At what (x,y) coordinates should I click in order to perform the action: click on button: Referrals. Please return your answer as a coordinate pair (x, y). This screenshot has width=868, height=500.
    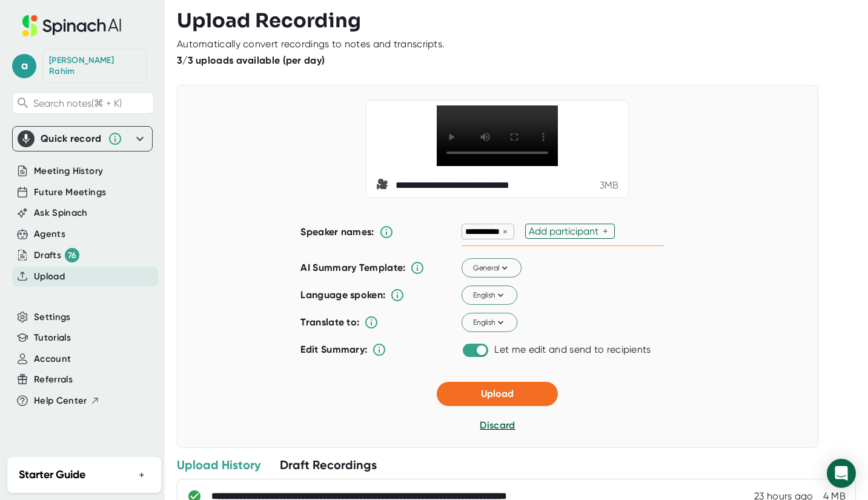
    Looking at the image, I should click on (54, 380).